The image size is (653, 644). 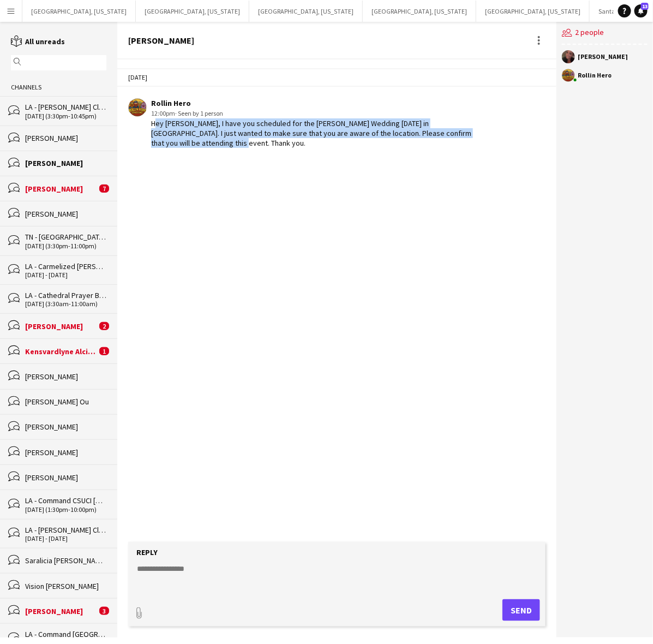 What do you see at coordinates (605, 33) in the screenshot?
I see `div: 2 people` at bounding box center [605, 33].